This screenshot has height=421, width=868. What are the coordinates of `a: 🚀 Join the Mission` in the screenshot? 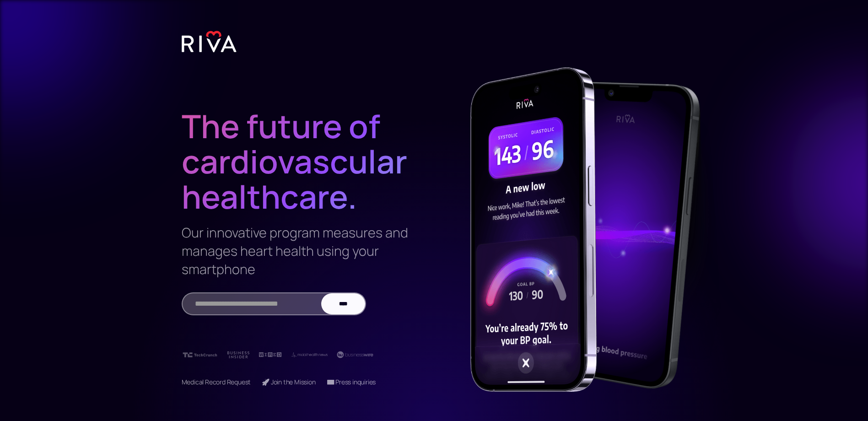 It's located at (288, 382).